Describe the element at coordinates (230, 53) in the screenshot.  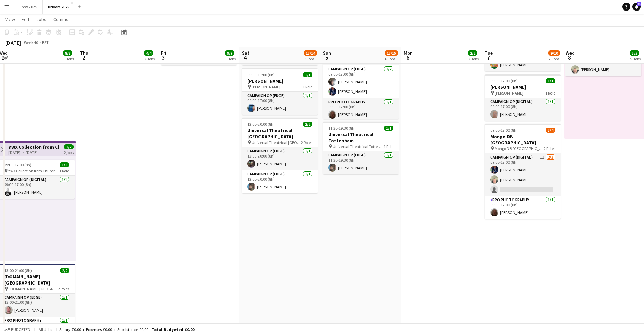
I see `span: 9/9` at that location.